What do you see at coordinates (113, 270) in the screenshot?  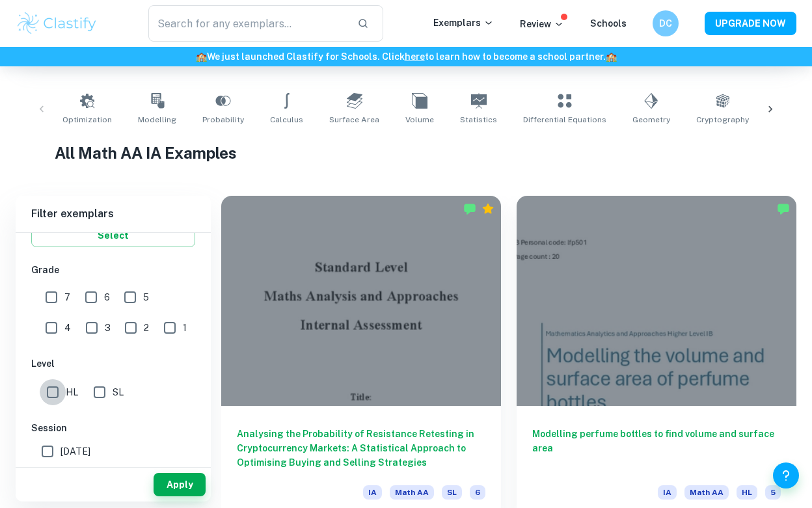 I see `h6: Grade` at bounding box center [113, 270].